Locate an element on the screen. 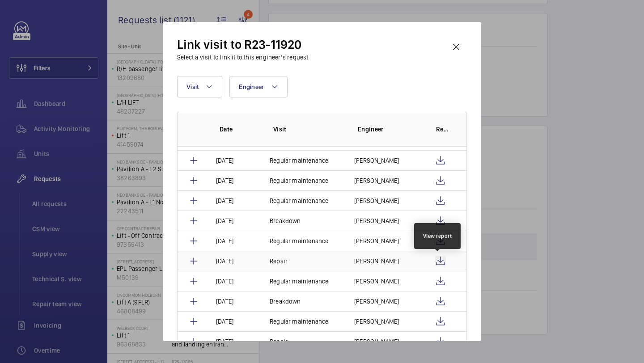  button: Visit is located at coordinates (200, 87).